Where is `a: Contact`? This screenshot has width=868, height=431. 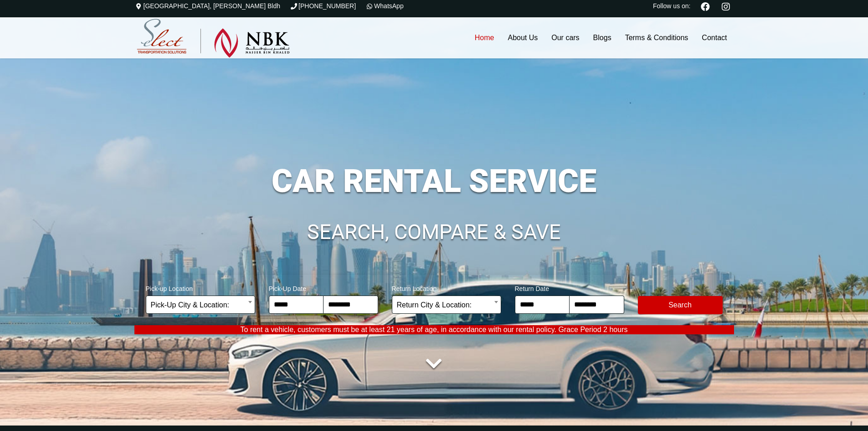
a: Contact is located at coordinates (714, 38).